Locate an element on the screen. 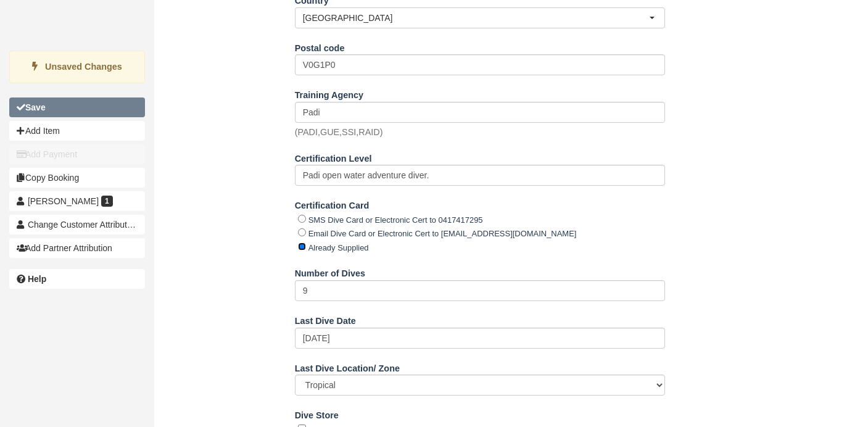  label: Certification Level is located at coordinates (333, 157).